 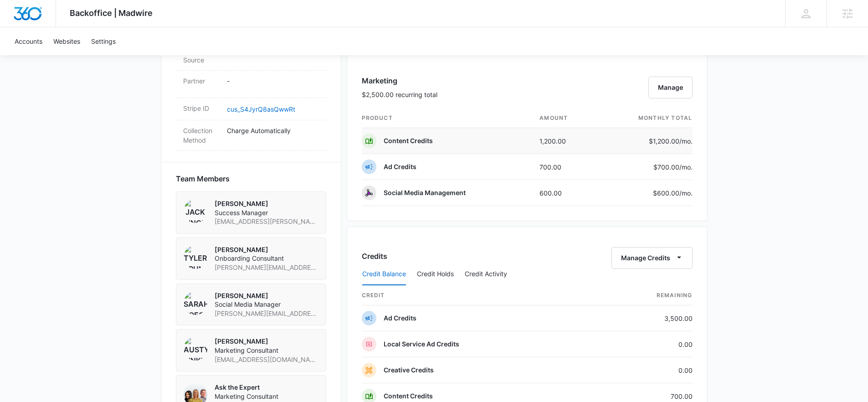 What do you see at coordinates (67, 41) in the screenshot?
I see `a: Websites` at bounding box center [67, 41].